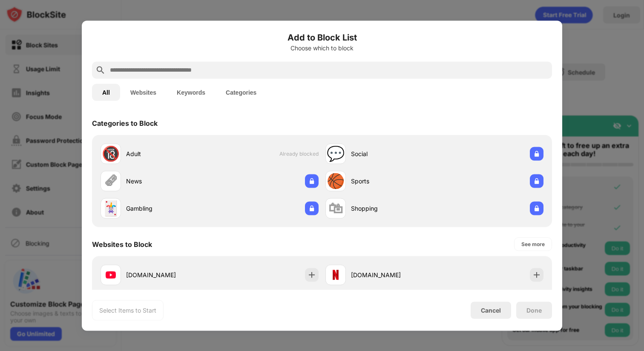  I want to click on span: Already blocked, so click(299, 154).